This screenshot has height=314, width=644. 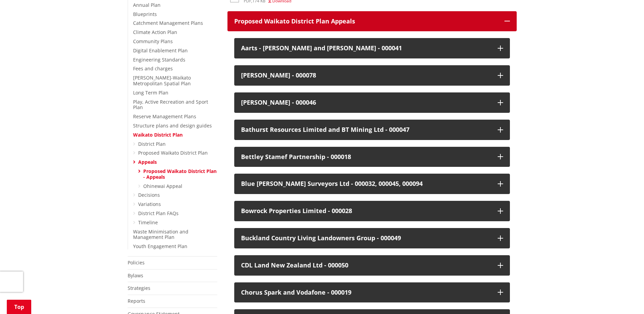 I want to click on button: Proposed Waikato District Plan Appeals, so click(x=372, y=21).